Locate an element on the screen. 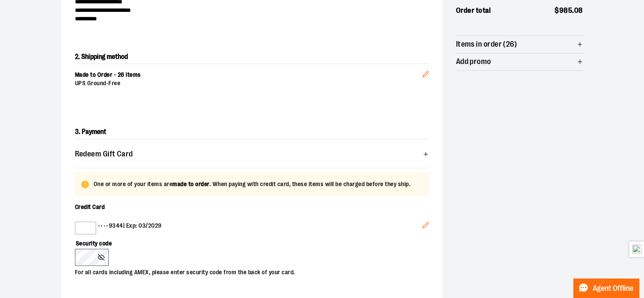 The width and height of the screenshot is (644, 298). div: Made to Order - 26 items is located at coordinates (248, 75).